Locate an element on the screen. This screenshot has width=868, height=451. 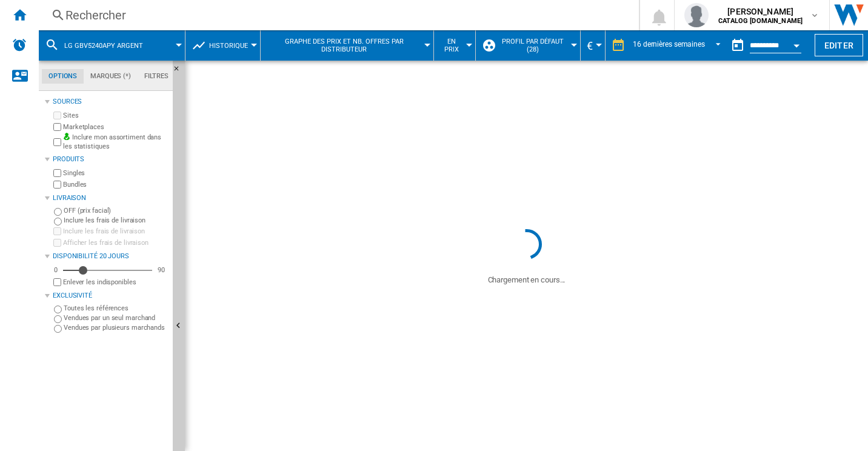
input: Vendues par plusieurs marchands is located at coordinates (57, 328).